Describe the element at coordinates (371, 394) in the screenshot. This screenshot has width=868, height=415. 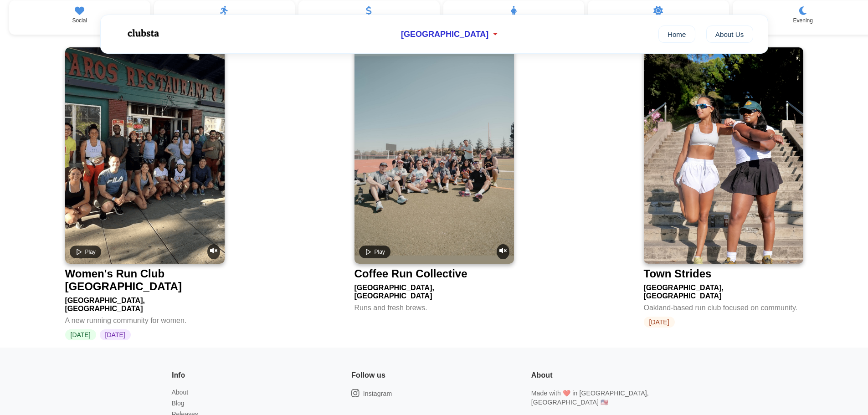
I see `a: Instagram` at that location.